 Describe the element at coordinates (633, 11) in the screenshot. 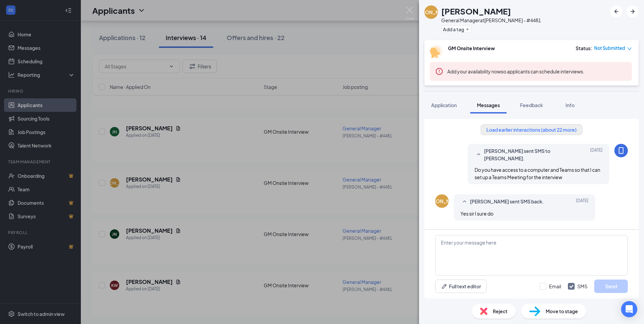

I see `svg: ArrowRight` at that location.